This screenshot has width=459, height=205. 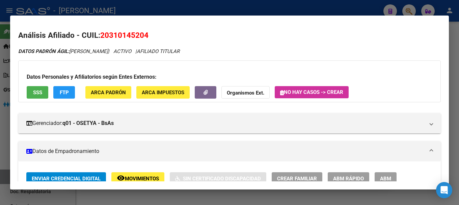 I want to click on button: No hay casos -> Crear, so click(x=311, y=92).